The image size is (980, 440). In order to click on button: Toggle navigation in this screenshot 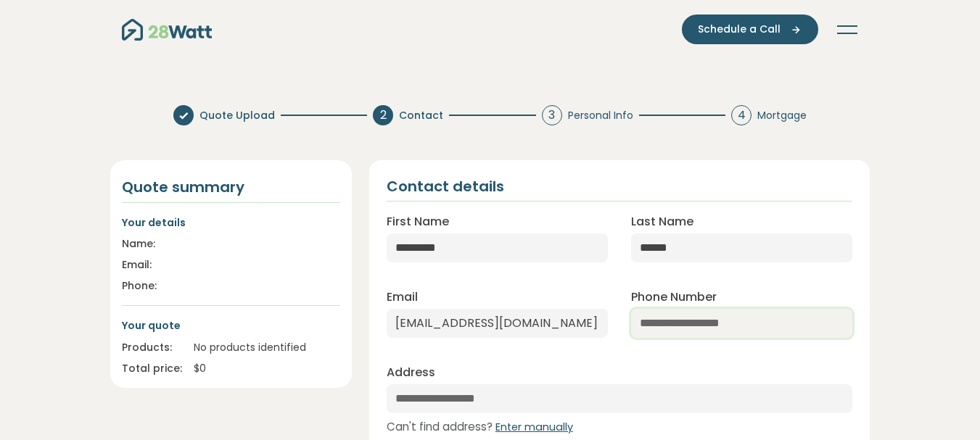, I will do `click(847, 30)`.